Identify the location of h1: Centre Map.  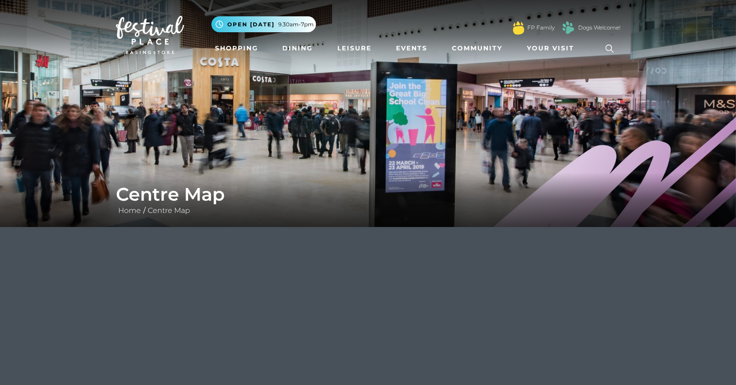
(368, 195).